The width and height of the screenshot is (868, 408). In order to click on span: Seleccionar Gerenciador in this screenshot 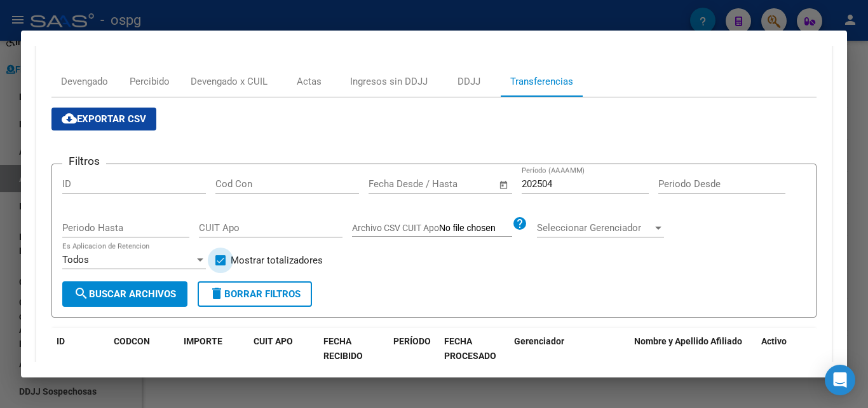, I will do `click(595, 228)`.